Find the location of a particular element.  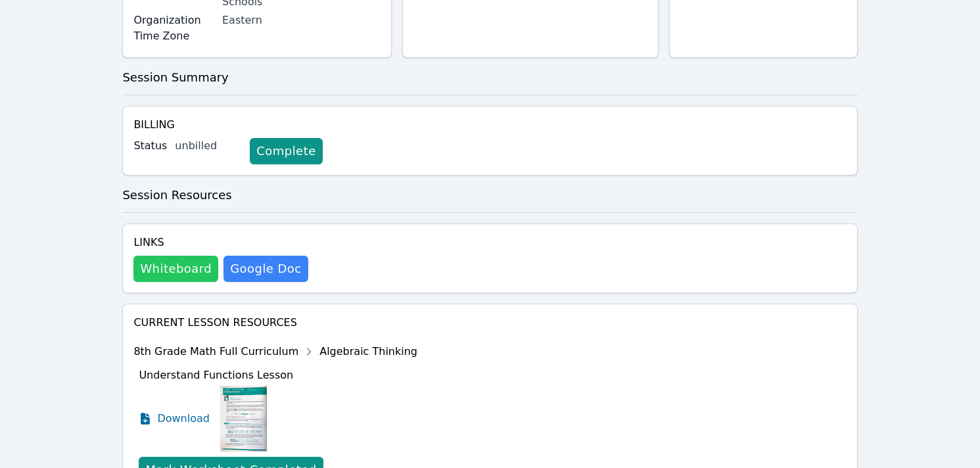

label: Organization Time Zone is located at coordinates (173, 28).